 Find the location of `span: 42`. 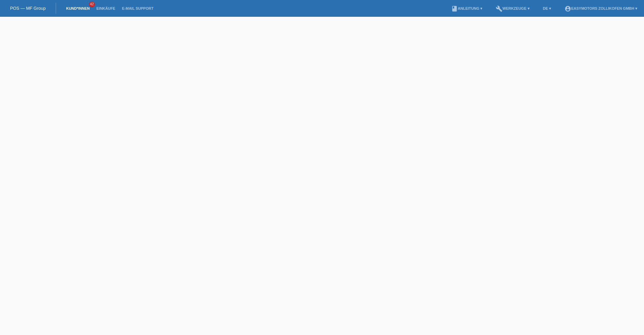

span: 42 is located at coordinates (92, 4).